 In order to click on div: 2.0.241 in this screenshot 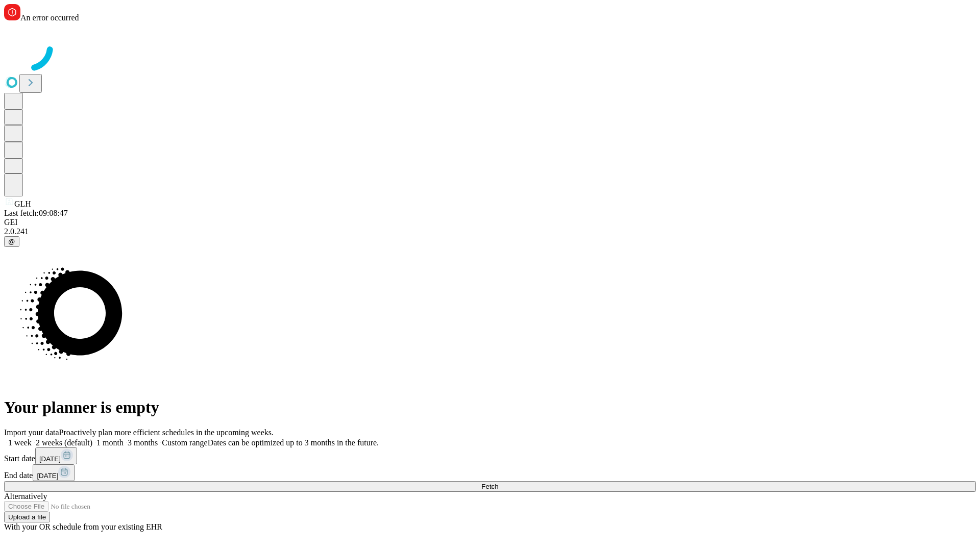, I will do `click(490, 232)`.